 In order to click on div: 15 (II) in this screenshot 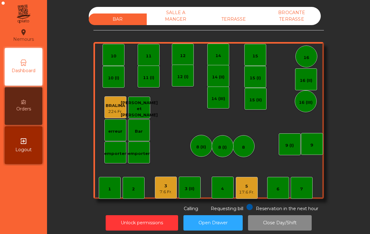, I will do `click(256, 100)`.